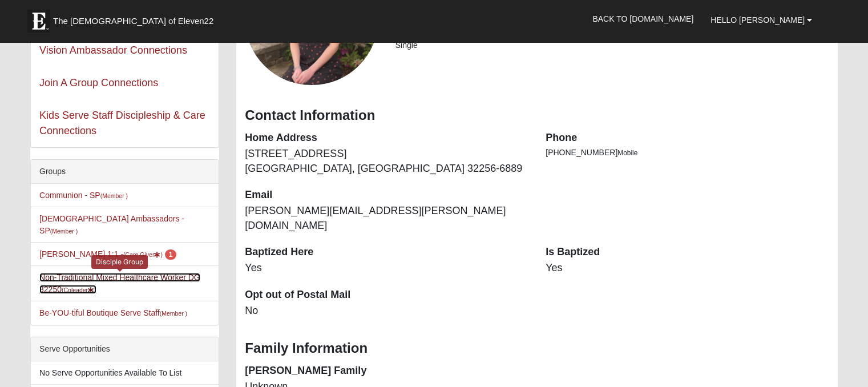  I want to click on a: Vision Ambassador Connections, so click(113, 50).